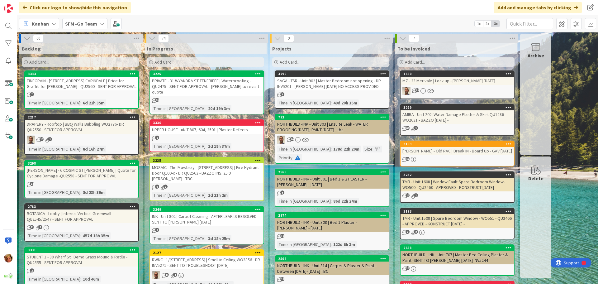  What do you see at coordinates (33, 5) in the screenshot?
I see `div: 1` at bounding box center [33, 5].